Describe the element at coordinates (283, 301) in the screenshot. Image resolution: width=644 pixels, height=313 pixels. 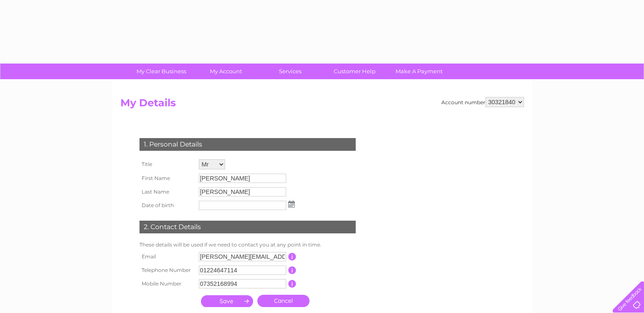
I see `a: Cancel` at that location.